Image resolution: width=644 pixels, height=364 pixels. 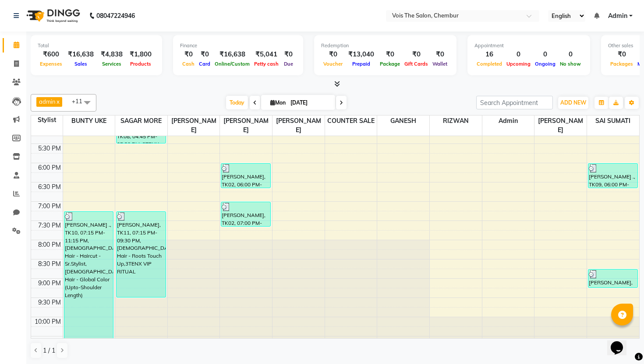 I want to click on div: 6:30 PM, so click(x=49, y=187).